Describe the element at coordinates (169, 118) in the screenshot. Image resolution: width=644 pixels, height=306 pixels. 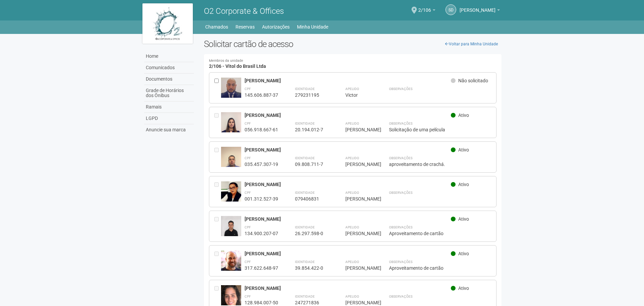
I see `a: LGPD` at that location.